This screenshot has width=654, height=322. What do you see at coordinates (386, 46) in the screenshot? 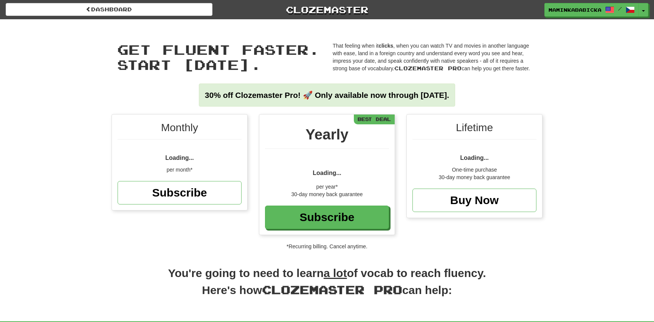
I see `strong: clicks` at bounding box center [386, 46].